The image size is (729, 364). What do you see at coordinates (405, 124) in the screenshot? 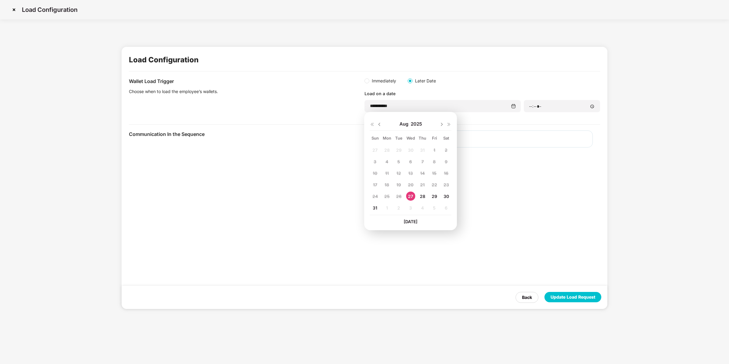
I see `span: Aug` at bounding box center [405, 124].